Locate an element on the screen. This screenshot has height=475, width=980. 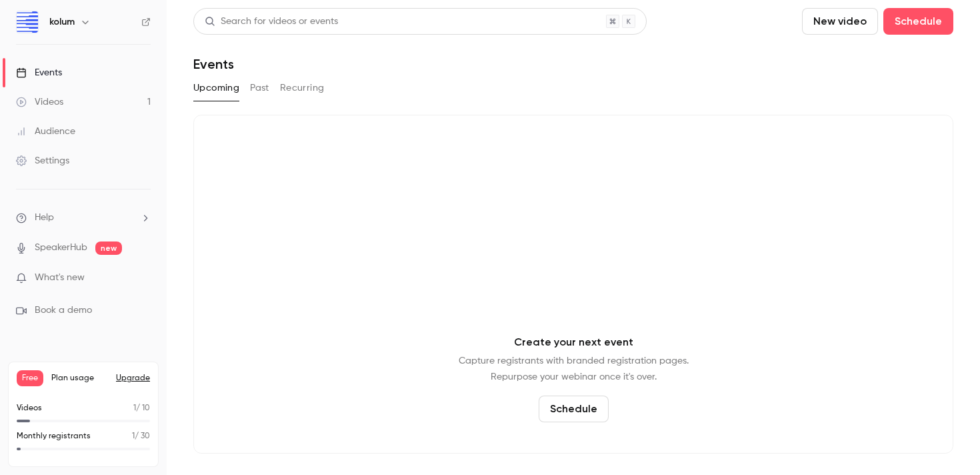
span: Plan usage is located at coordinates (80, 378).